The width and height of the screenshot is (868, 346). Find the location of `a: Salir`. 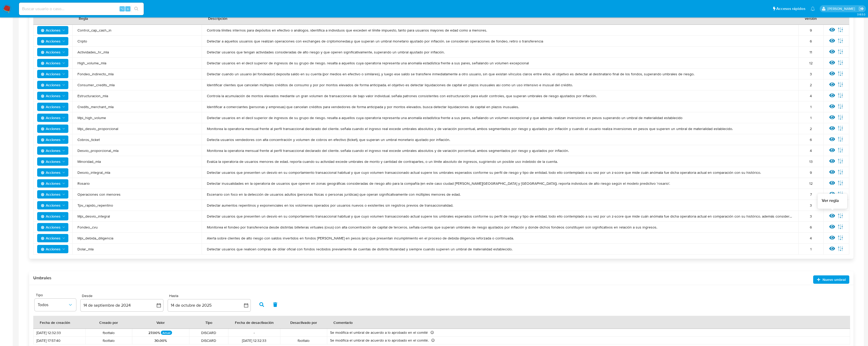

a: Salir is located at coordinates (862, 9).